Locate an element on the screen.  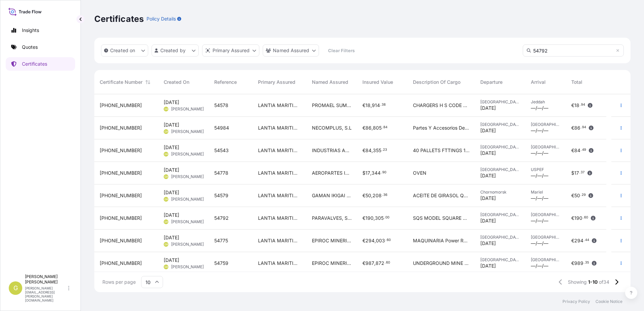
span: ACEITE DE GIRASOL QBANITO 1 LT SEGUN CONTRATO 0609 24940 FGNE CIF PUERTO MARIEL CUBA INCOTERMS 2010 is located at coordinates (441, 196).